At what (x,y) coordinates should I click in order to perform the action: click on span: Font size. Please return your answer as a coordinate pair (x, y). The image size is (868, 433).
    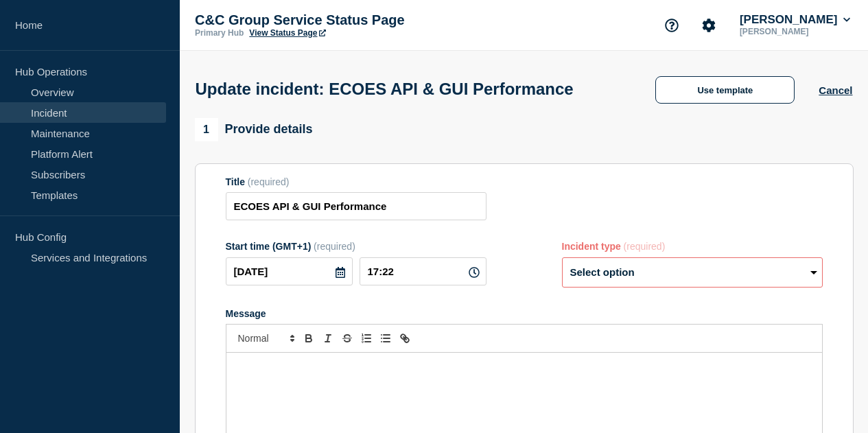
    Looking at the image, I should click on (265, 339).